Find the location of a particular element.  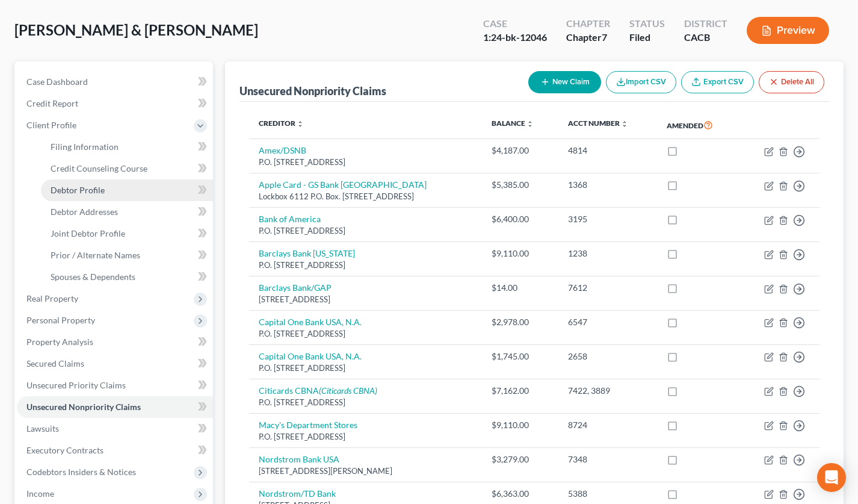

a: Spouses & Dependents is located at coordinates (127, 277).